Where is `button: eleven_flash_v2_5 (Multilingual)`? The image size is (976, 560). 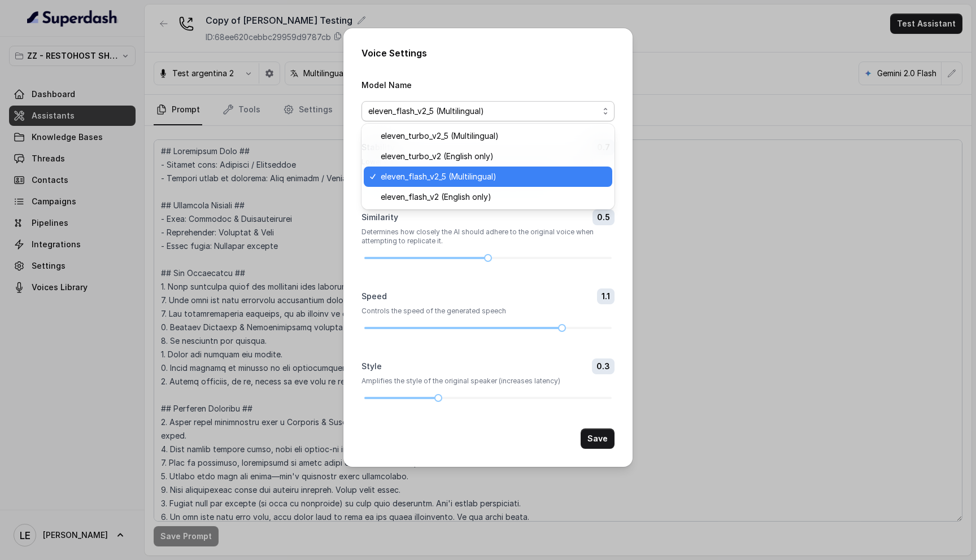 button: eleven_flash_v2_5 (Multilingual) is located at coordinates (488, 111).